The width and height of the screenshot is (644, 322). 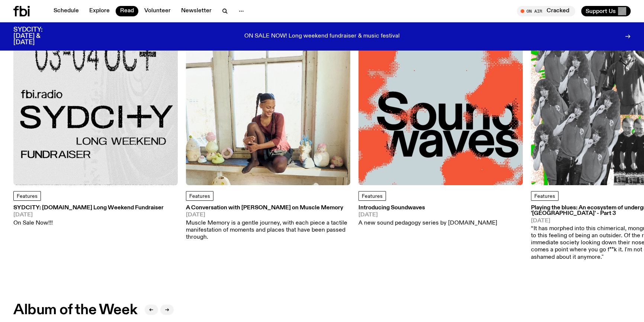 What do you see at coordinates (600, 11) in the screenshot?
I see `span: Support Us` at bounding box center [600, 11].